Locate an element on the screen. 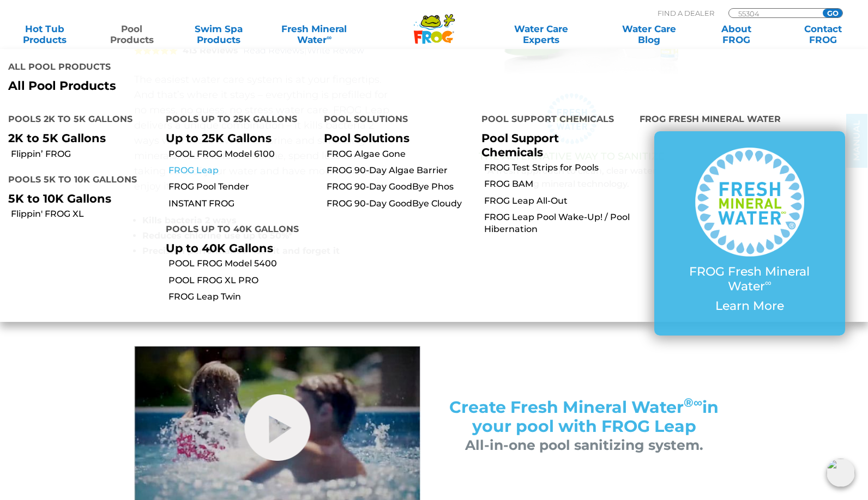 The width and height of the screenshot is (868, 500). input: GO is located at coordinates (832, 13).